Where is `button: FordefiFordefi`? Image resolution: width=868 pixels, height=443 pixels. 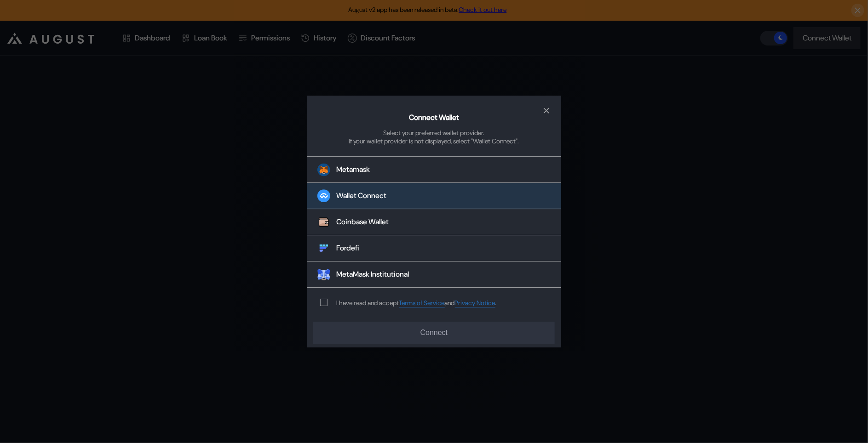
button: FordefiFordefi is located at coordinates (434, 248).